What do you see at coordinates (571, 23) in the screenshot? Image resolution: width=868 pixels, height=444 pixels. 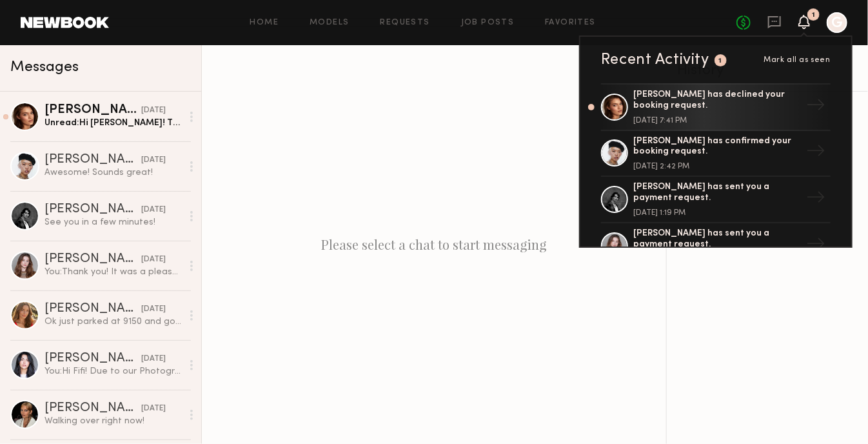 I see `a: Favorites` at bounding box center [571, 23].